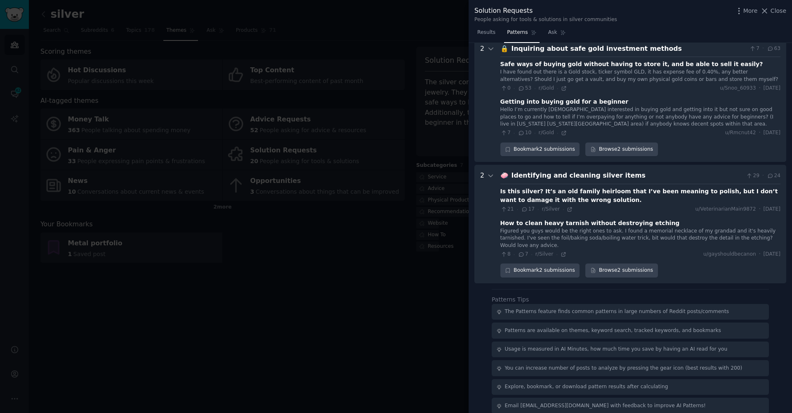  I want to click on span: 17, so click(528, 209).